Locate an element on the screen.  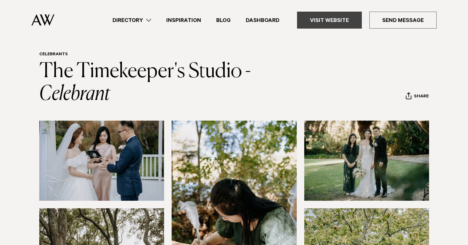
a: The Timekeeper's Studio - Celebrant is located at coordinates (146, 83).